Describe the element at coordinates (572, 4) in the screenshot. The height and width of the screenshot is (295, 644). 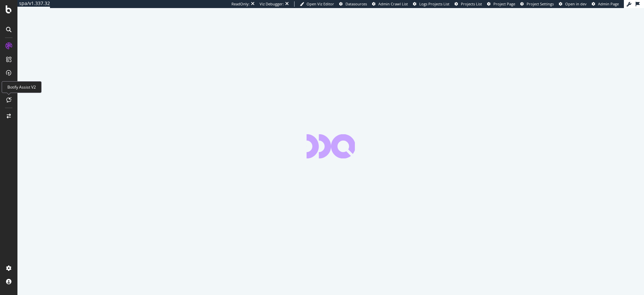
I see `a: Open in dev` at that location.